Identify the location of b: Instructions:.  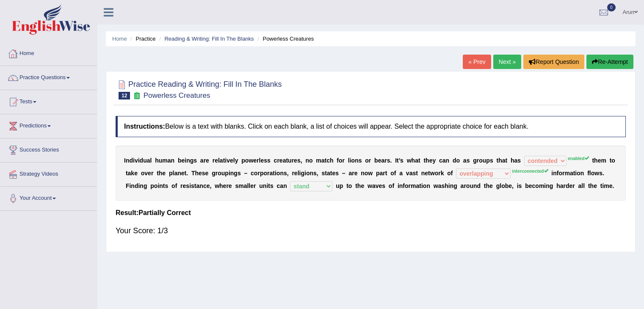
(144, 126).